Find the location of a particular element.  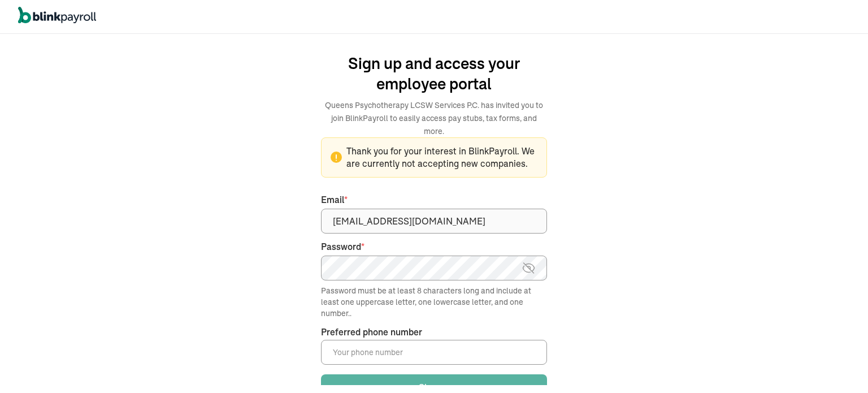

input: Your email address is located at coordinates (434, 221).